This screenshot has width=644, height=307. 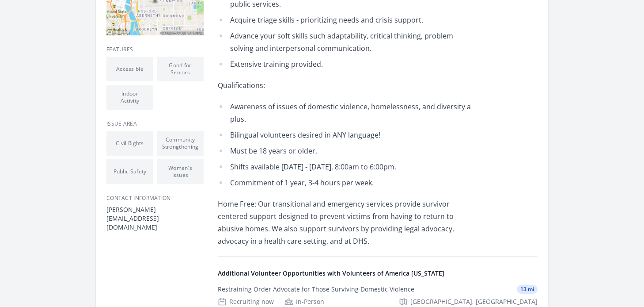 What do you see at coordinates (180, 143) in the screenshot?
I see `li: Community Strengthening` at bounding box center [180, 143].